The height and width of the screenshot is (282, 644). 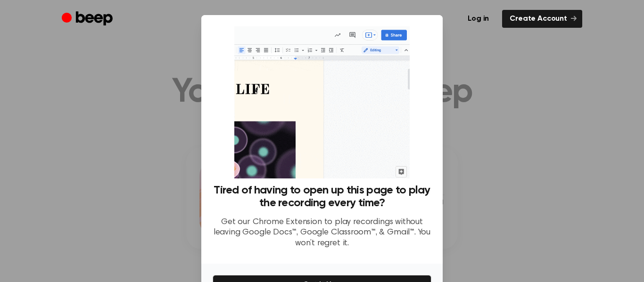 What do you see at coordinates (322, 233) in the screenshot?
I see `p: Get our Chrome Extension to play recordings without leaving Google Docs™, Google Classroom™, & Gm...` at bounding box center [322, 233].